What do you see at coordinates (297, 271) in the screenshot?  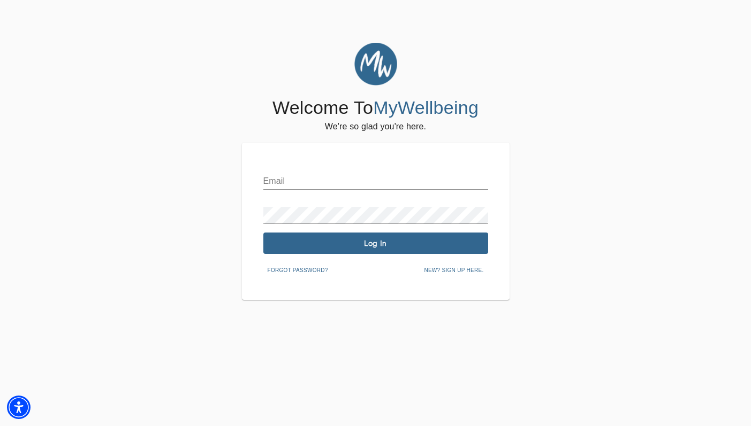 I see `span: Forgot password?` at bounding box center [297, 271].